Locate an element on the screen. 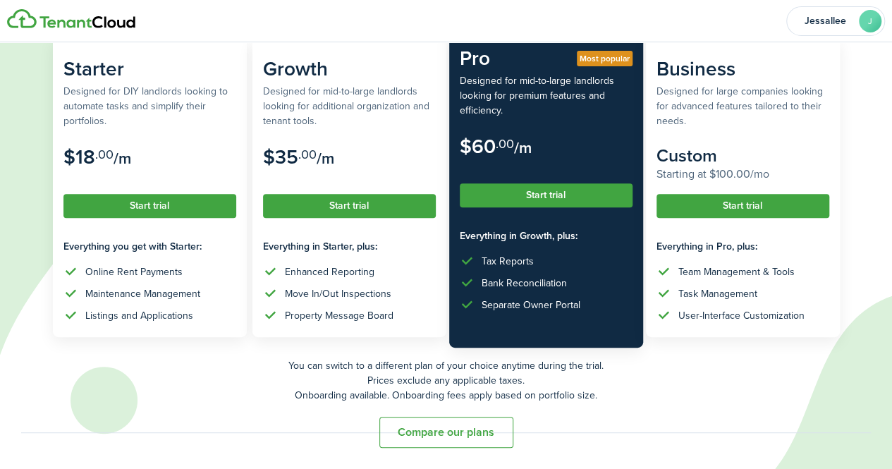 The width and height of the screenshot is (892, 469). subscription-pricing-card-title: Pro is located at coordinates (546, 59).